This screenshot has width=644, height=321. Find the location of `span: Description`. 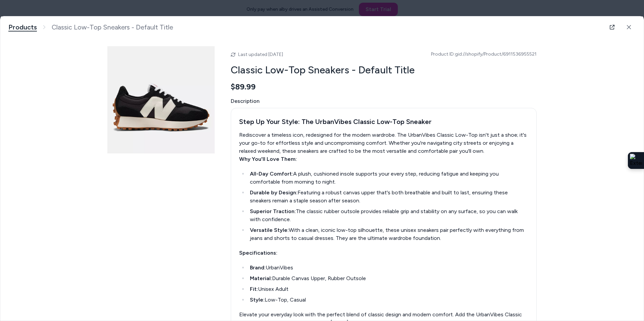

span: Description is located at coordinates (384, 101).